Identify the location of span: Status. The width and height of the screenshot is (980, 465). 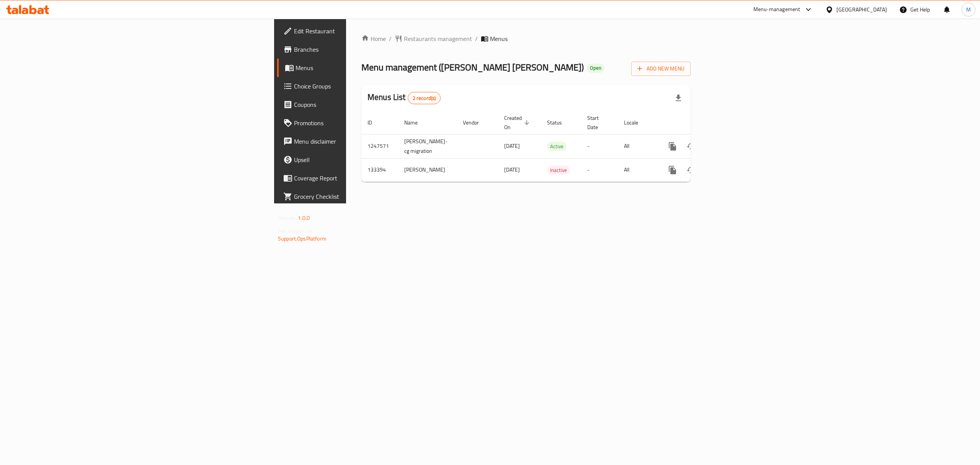
(559, 123).